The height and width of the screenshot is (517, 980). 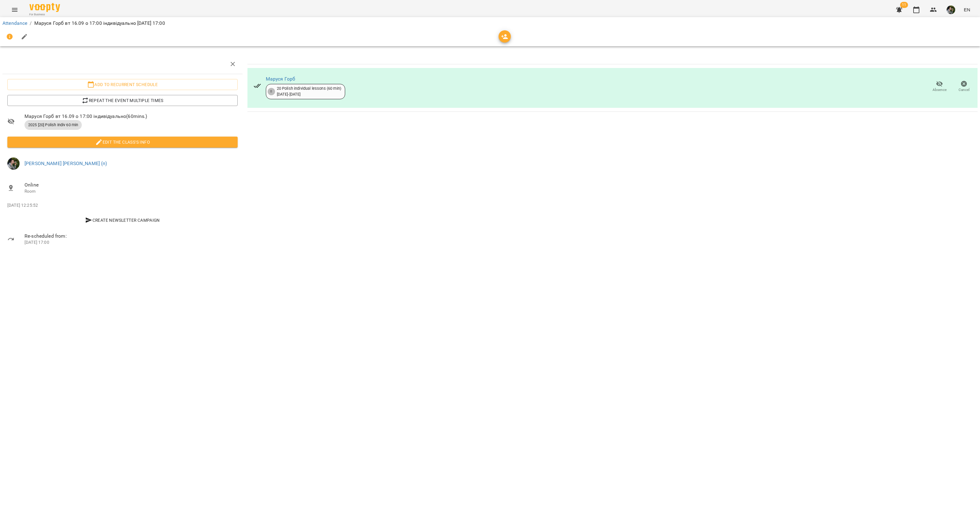 What do you see at coordinates (53, 125) in the screenshot?
I see `span: 2025 [20] Polish Indiv 60 min` at bounding box center [53, 125].